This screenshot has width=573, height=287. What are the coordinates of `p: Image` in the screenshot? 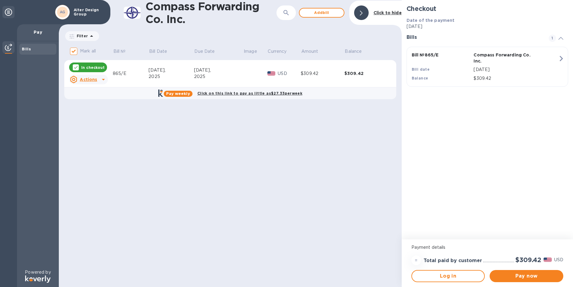 It's located at (251, 51).